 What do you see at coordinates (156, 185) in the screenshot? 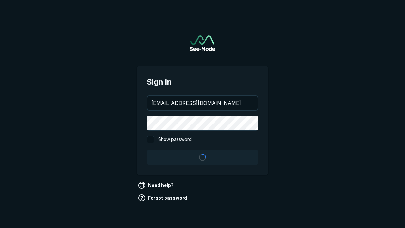
I see `a: Need help?` at bounding box center [156, 185].